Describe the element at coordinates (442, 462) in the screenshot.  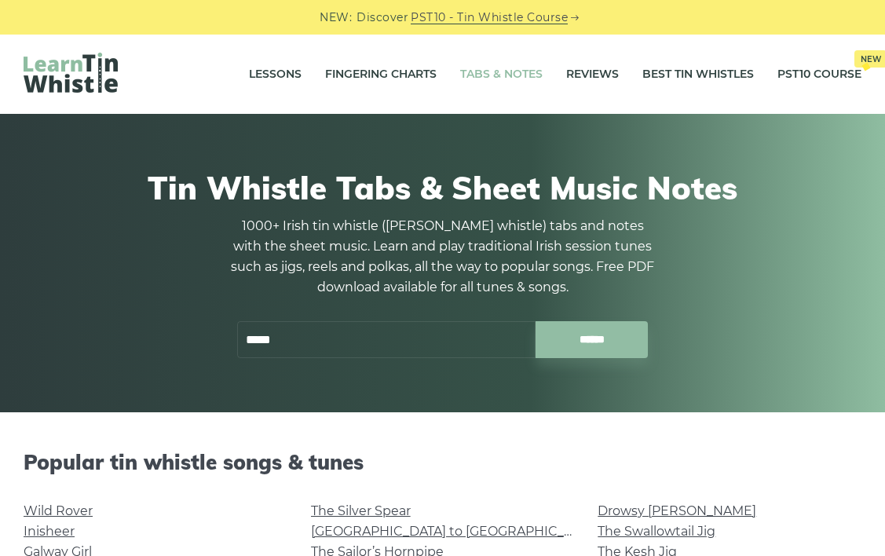
I see `h2: Popular tin whistle songs & tunes` at that location.